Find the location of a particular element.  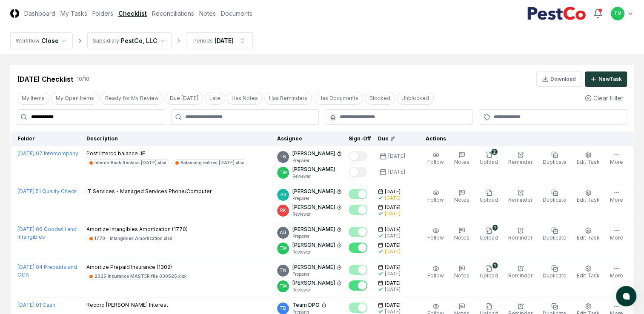

p: Team DPO is located at coordinates (306, 305).